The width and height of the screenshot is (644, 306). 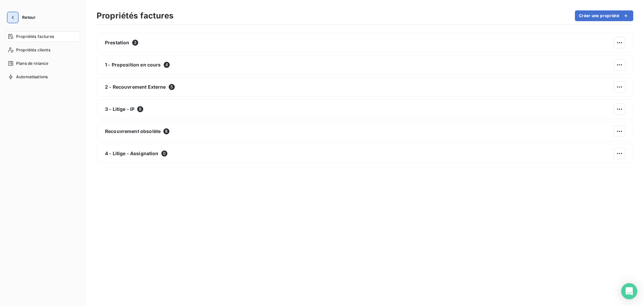 I want to click on span: Propriétés clients, so click(x=33, y=50).